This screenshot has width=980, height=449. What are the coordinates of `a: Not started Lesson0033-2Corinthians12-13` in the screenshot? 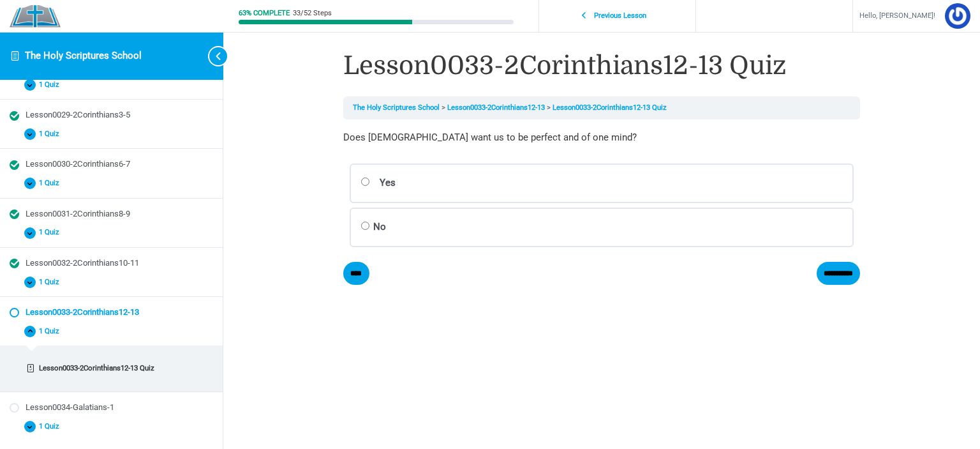 It's located at (111, 312).